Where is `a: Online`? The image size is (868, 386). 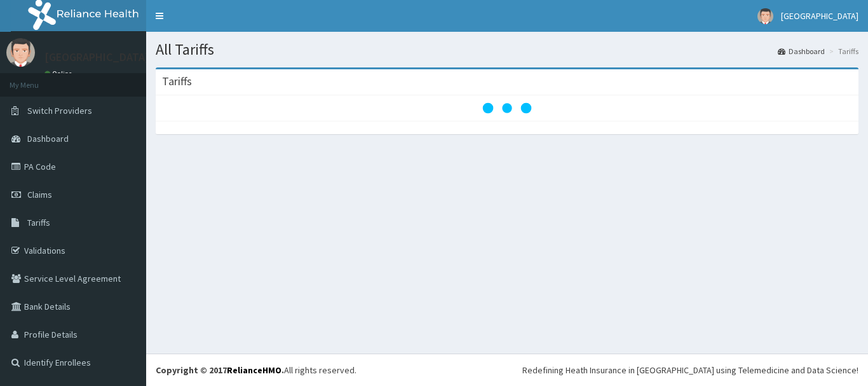
a: Online is located at coordinates (60, 74).